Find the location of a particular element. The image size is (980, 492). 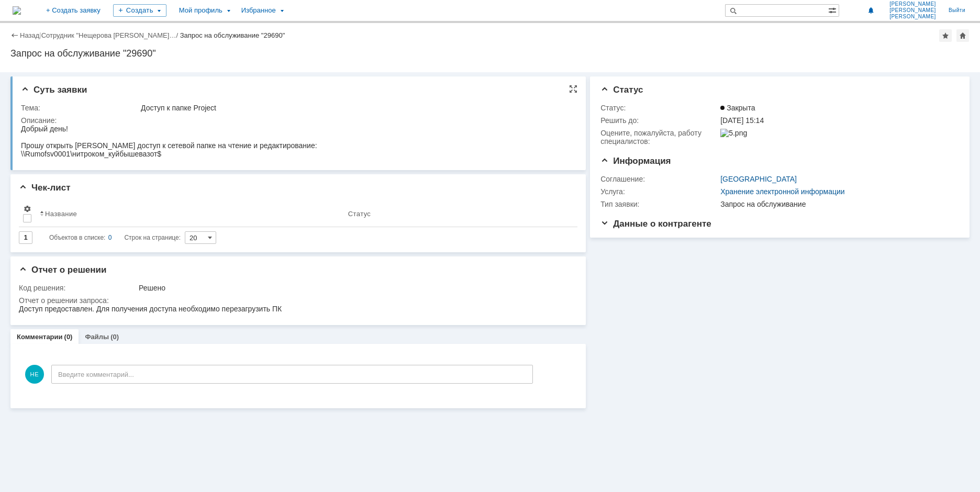

span: Чек-лист is located at coordinates (44, 187).